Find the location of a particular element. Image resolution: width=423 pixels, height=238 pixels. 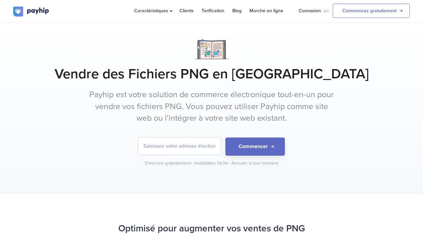

button: Commencer is located at coordinates (255, 146).